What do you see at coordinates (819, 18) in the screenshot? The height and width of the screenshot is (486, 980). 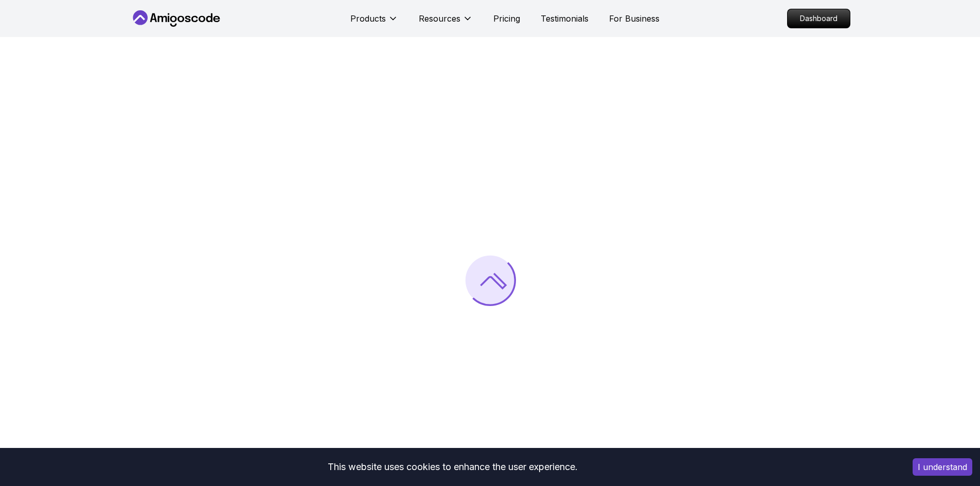 I see `a: Dashboard` at bounding box center [819, 18].